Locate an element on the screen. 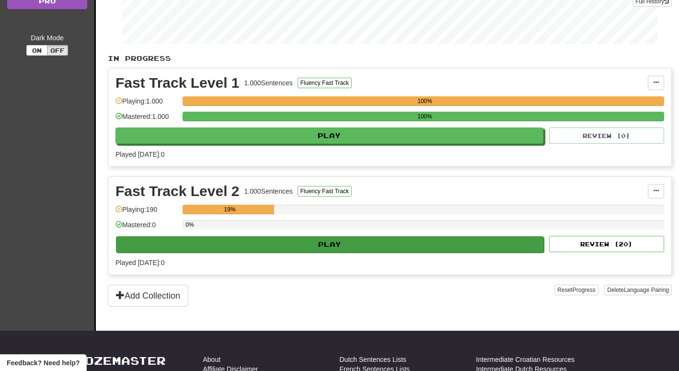 Image resolution: width=679 pixels, height=371 pixels. button: Add Collection is located at coordinates (148, 296).